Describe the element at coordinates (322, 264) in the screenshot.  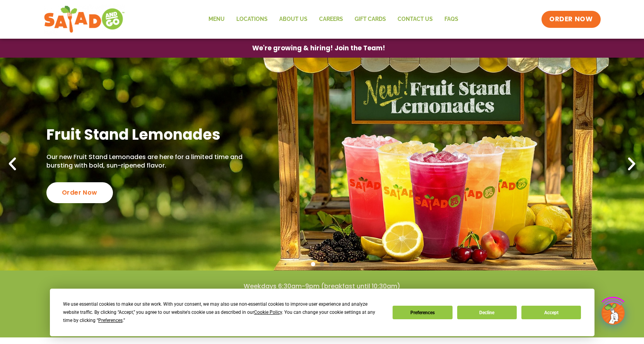
I see `span: Go to slide 2` at that location.